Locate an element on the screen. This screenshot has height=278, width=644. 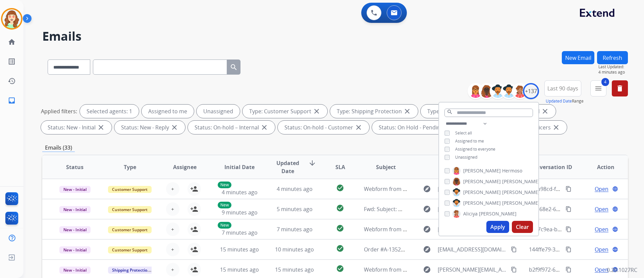
span: Assigned to me is located at coordinates (470, 141).